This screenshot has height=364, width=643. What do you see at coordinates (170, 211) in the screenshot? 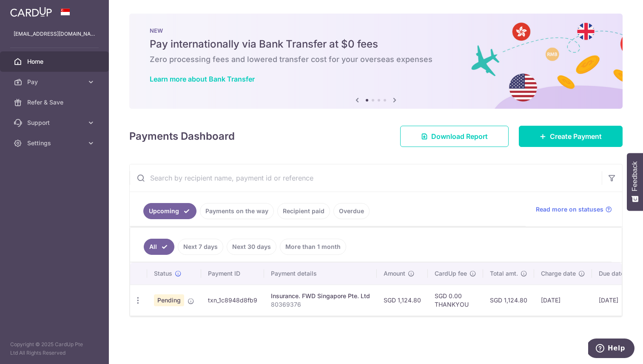
I see `a: Upcoming` at bounding box center [170, 211].